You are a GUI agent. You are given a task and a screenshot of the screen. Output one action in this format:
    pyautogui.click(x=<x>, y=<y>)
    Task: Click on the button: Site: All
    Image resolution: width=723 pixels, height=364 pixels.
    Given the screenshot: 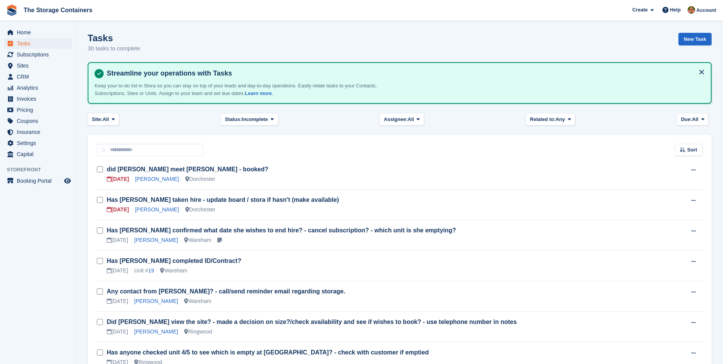 What is the action you would take?
    pyautogui.click(x=103, y=119)
    